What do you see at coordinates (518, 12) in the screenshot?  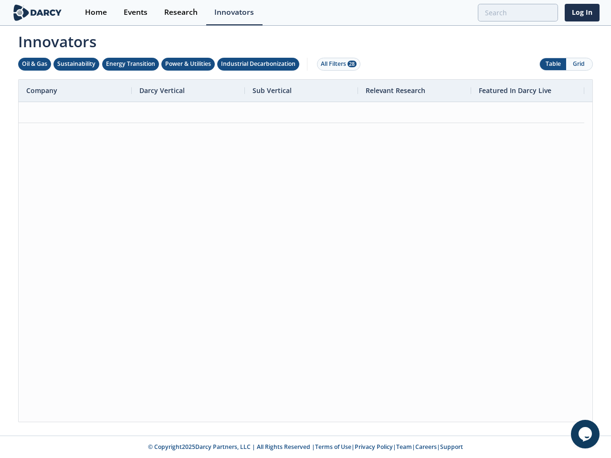 I see `input: Advanced Search` at bounding box center [518, 12].